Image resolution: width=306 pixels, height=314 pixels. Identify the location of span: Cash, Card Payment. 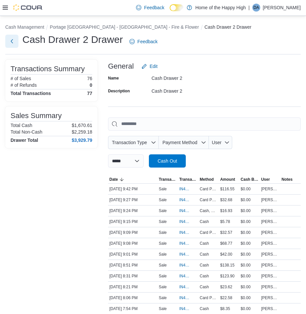
(209, 211).